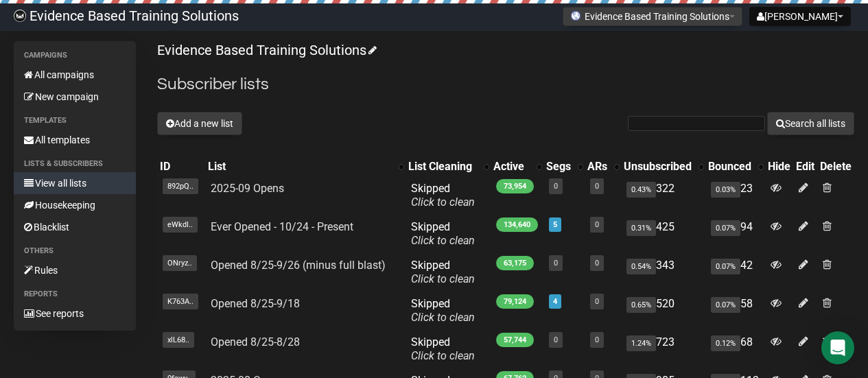 The width and height of the screenshot is (868, 378). Describe the element at coordinates (75, 270) in the screenshot. I see `a: Rules` at that location.